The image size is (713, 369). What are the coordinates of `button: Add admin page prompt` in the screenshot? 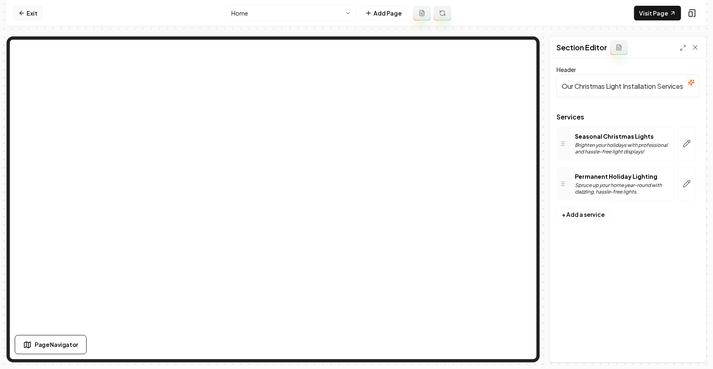 It's located at (422, 13).